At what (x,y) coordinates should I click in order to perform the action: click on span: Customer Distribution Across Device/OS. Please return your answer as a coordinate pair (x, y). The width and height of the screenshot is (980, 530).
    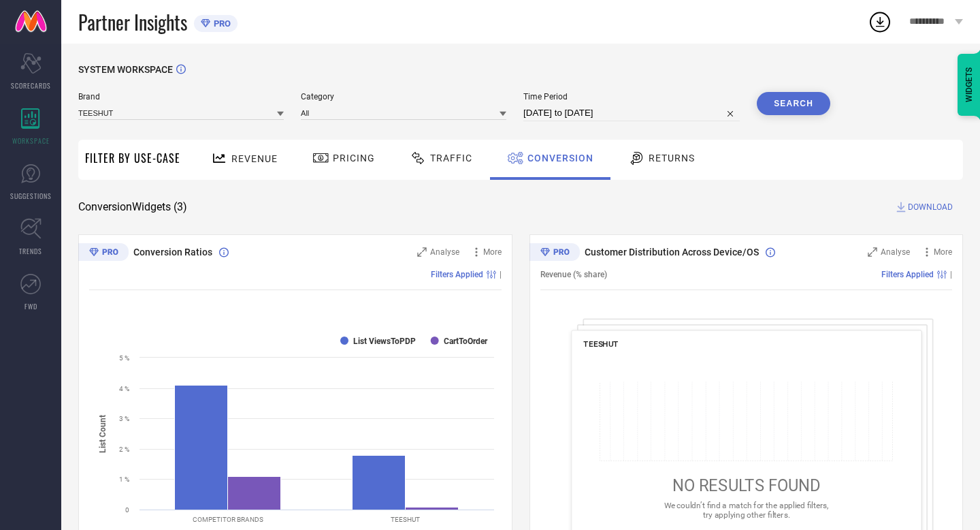
    Looking at the image, I should click on (672, 252).